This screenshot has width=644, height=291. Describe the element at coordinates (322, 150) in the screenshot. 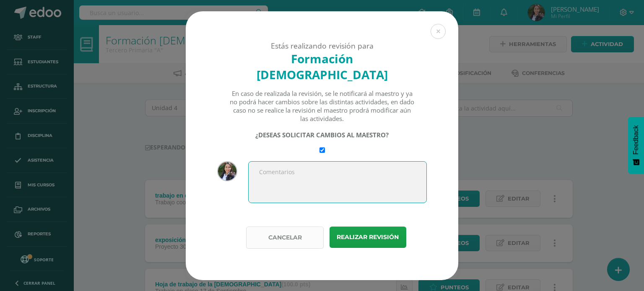

I see `input: Require changes` at that location.